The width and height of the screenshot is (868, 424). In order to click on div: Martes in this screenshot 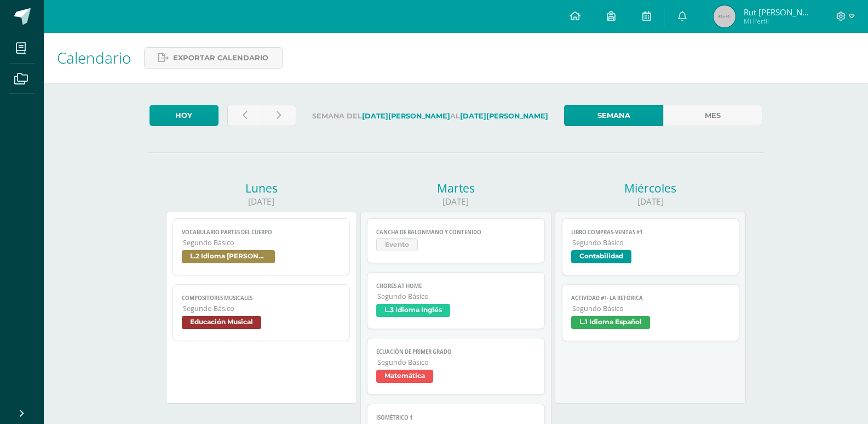, I will do `click(456, 188)`.